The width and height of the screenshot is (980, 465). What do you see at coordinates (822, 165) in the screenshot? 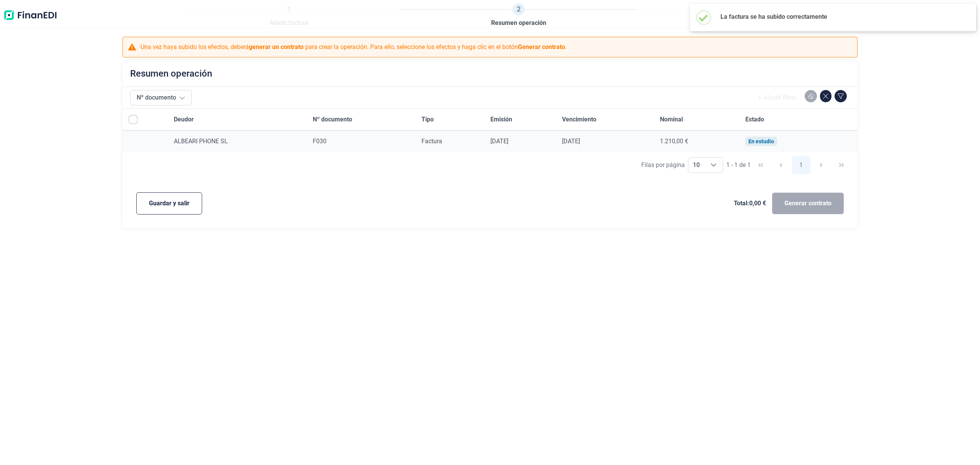
I see `button: Next Page` at bounding box center [822, 165].